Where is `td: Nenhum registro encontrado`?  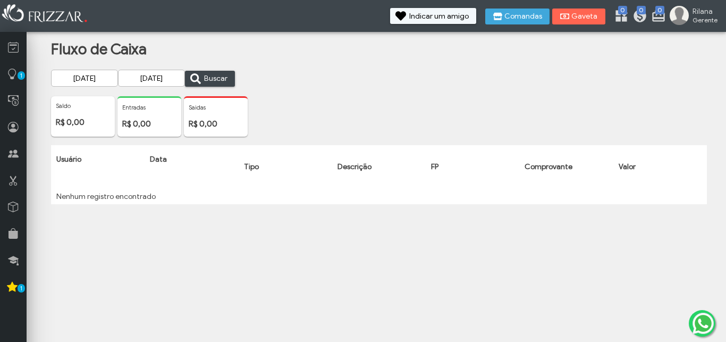
td: Nenhum registro encontrado is located at coordinates (379, 196).